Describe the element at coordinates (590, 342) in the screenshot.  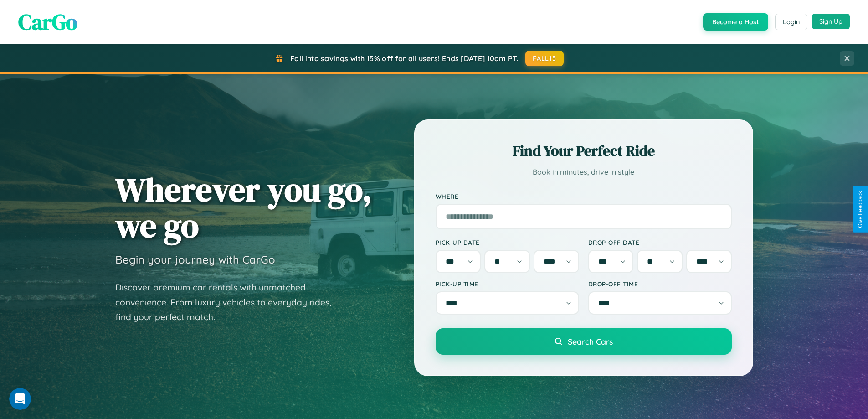
I see `span: Search Cars` at that location.